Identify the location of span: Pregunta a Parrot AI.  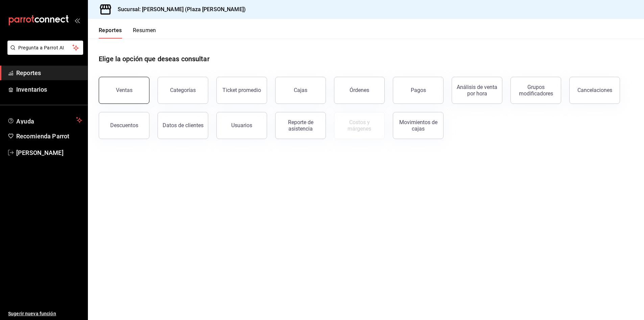
(45, 48).